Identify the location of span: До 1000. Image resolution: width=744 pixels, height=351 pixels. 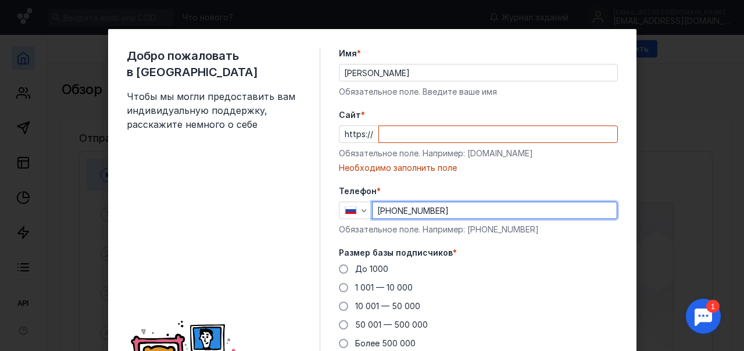
(371, 268).